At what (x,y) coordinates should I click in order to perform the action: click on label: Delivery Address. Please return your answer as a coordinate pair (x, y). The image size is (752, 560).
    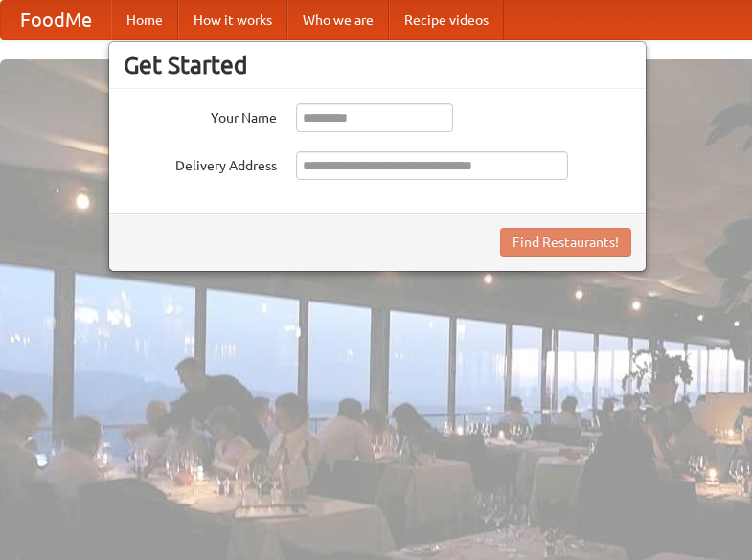
    Looking at the image, I should click on (200, 163).